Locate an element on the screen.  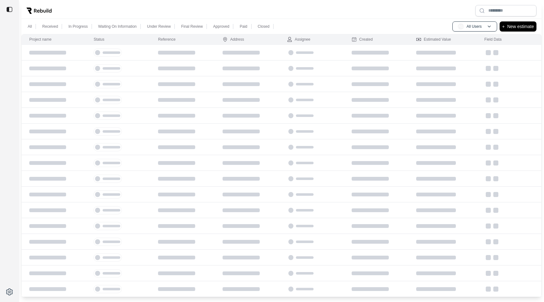
img: Rebuild is located at coordinates (39, 11).